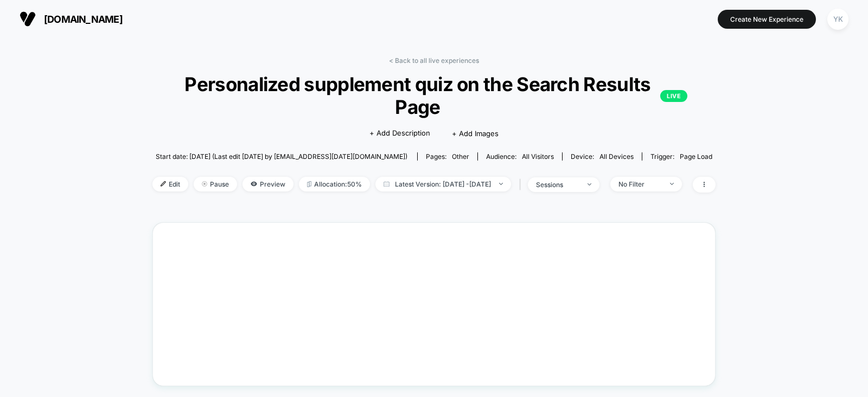 This screenshot has width=868, height=397. What do you see at coordinates (767, 19) in the screenshot?
I see `button: Create New Experience` at bounding box center [767, 19].